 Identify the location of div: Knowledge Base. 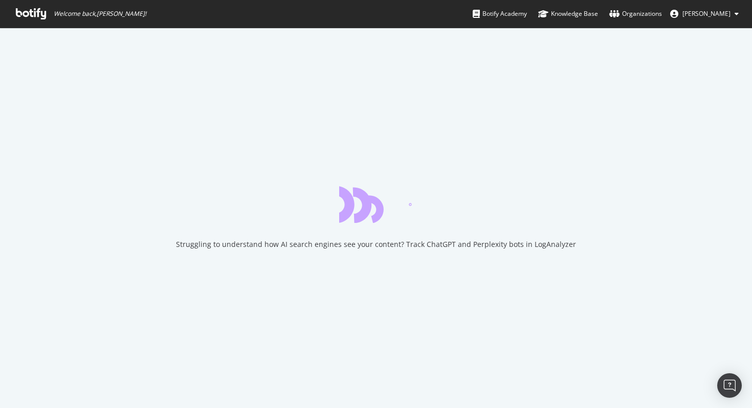
(568, 14).